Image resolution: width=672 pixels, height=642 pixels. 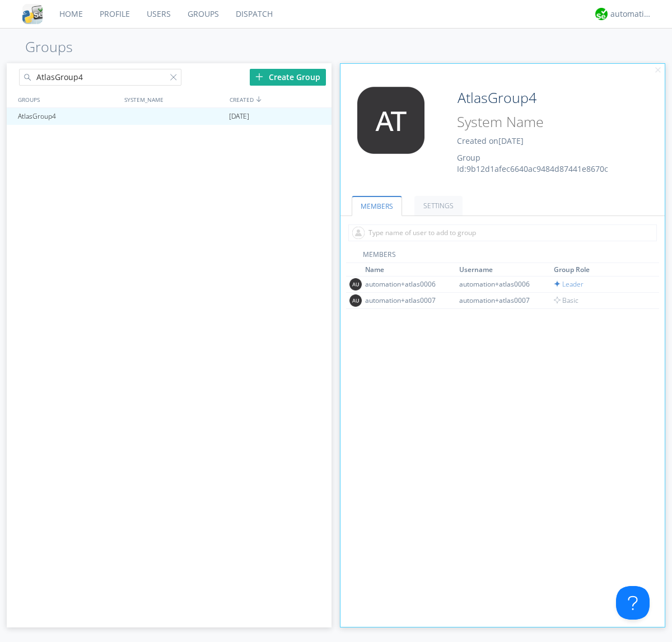 What do you see at coordinates (503, 256) in the screenshot?
I see `div: MEMBERS` at bounding box center [503, 256].